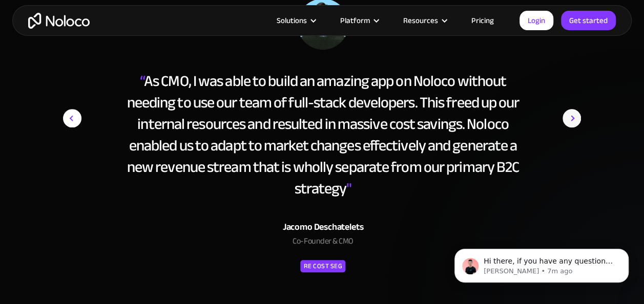 The width and height of the screenshot is (644, 304). What do you see at coordinates (323, 244) in the screenshot?
I see `div: Co-Founder & CMO` at bounding box center [323, 244].